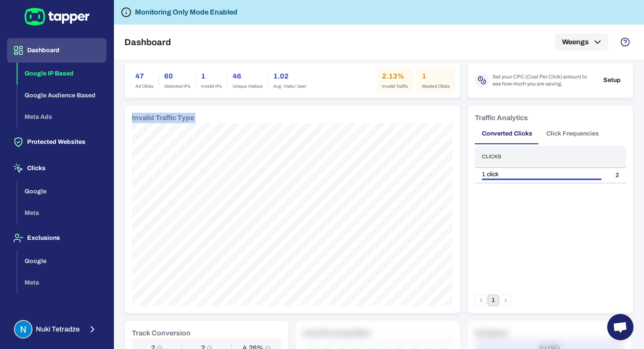 This screenshot has width=644, height=349. What do you see at coordinates (57, 329) in the screenshot?
I see `button: Nuki TetradzeNuki Tetradze` at bounding box center [57, 329].